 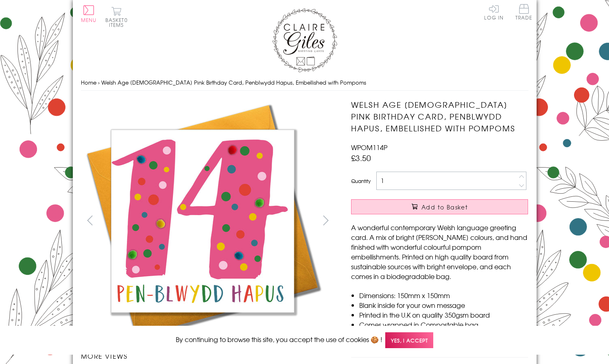 I want to click on img: Claire Giles Greetings Cards, so click(x=304, y=40).